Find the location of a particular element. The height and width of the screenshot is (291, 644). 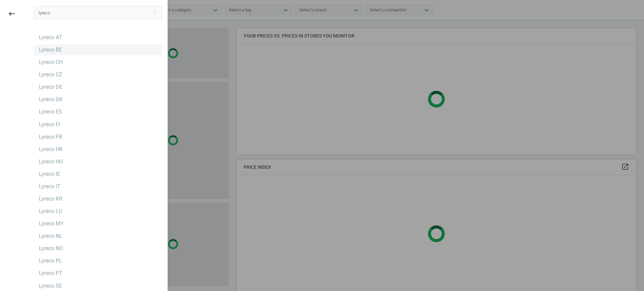

button: keyboard_backspace is located at coordinates (12, 14).